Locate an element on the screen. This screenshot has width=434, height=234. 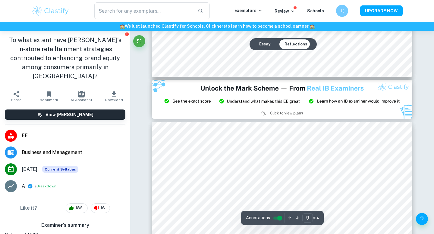
p: A is located at coordinates (23, 186).